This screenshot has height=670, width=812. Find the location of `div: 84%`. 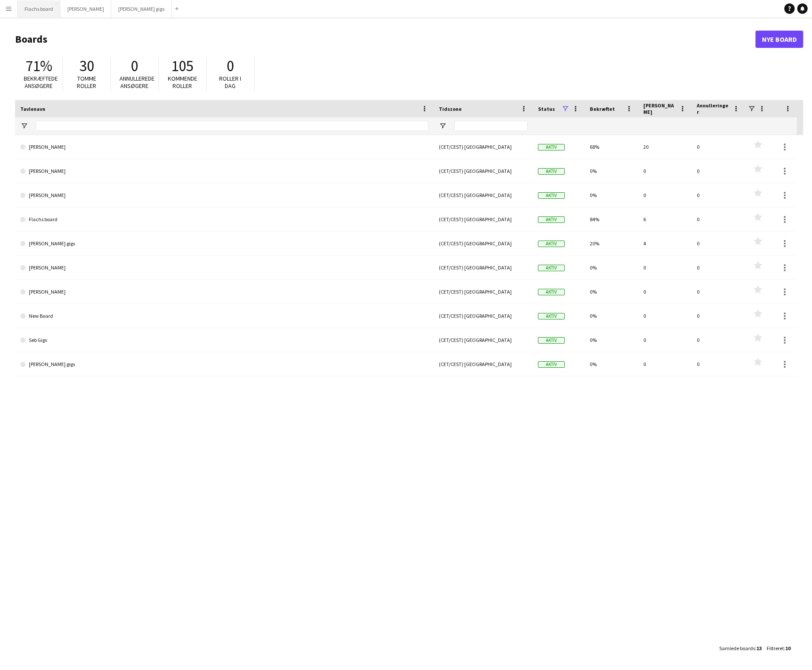

div: 84% is located at coordinates (611, 219).